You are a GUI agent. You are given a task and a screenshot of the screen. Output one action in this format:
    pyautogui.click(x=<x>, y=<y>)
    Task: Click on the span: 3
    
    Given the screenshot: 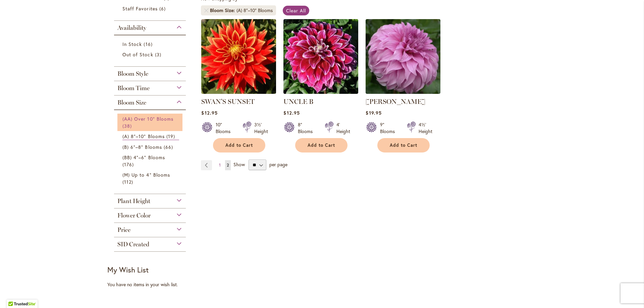 What is the action you would take?
    pyautogui.click(x=159, y=54)
    